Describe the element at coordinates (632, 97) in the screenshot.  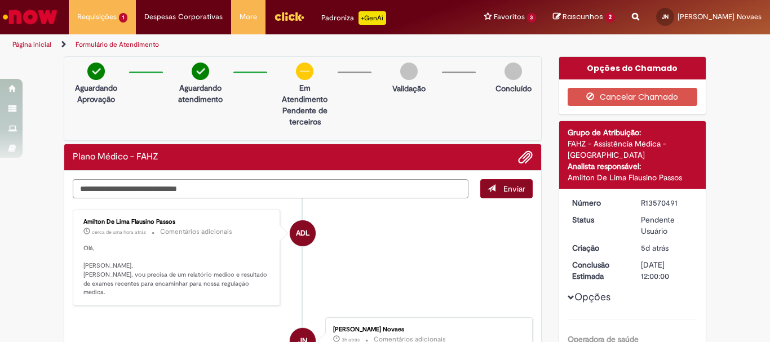
I see `button: Cancelar Chamado` at that location.